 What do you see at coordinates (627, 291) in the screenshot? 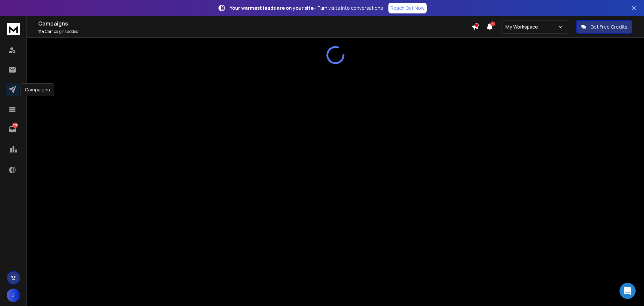
I see `div: Open Intercom Messenger` at bounding box center [627, 291].